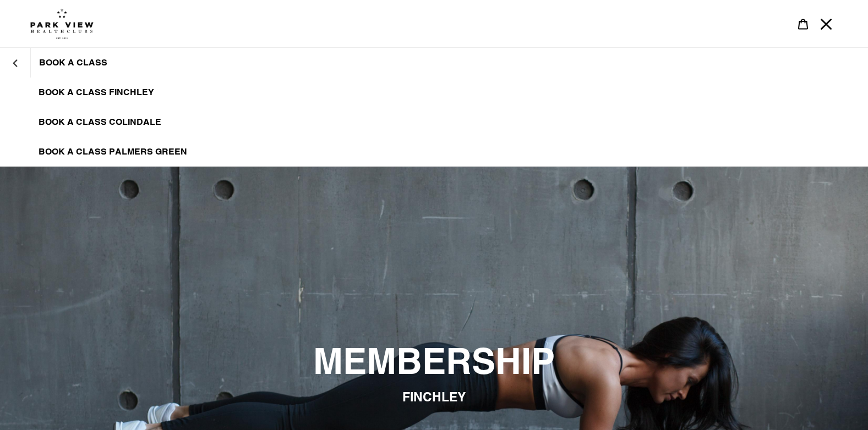  What do you see at coordinates (434, 396) in the screenshot?
I see `span: FINCHLEY` at bounding box center [434, 396].